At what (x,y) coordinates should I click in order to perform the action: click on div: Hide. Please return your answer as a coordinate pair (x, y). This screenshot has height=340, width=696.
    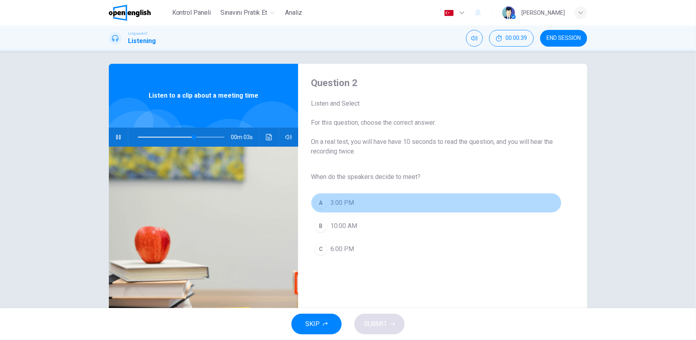
    Looking at the image, I should click on (511, 38).